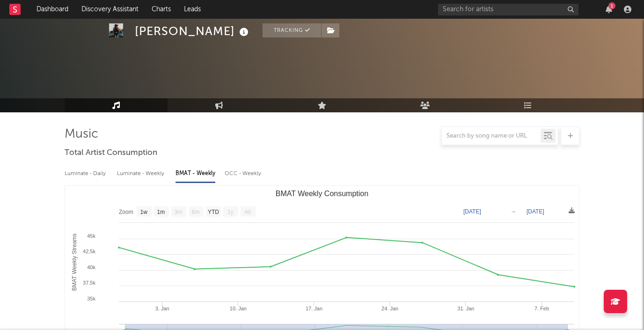  Describe the element at coordinates (89, 283) in the screenshot. I see `text: 37.5k` at that location.